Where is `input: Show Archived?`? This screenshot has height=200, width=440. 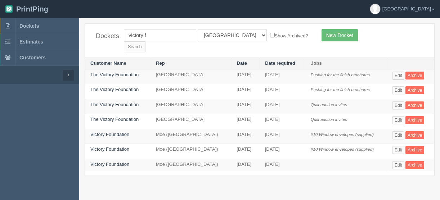
input: Show Archived? is located at coordinates (272, 35).